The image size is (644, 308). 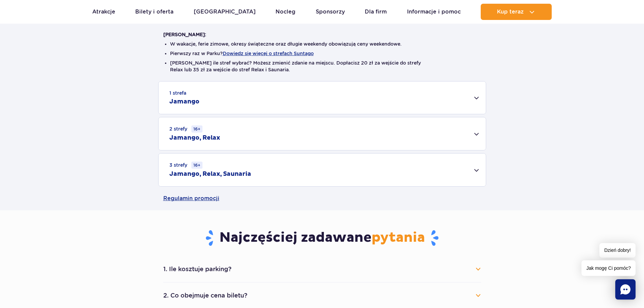 What do you see at coordinates (608, 268) in the screenshot?
I see `span: Jak mogę Ci pomóc?` at bounding box center [608, 268].